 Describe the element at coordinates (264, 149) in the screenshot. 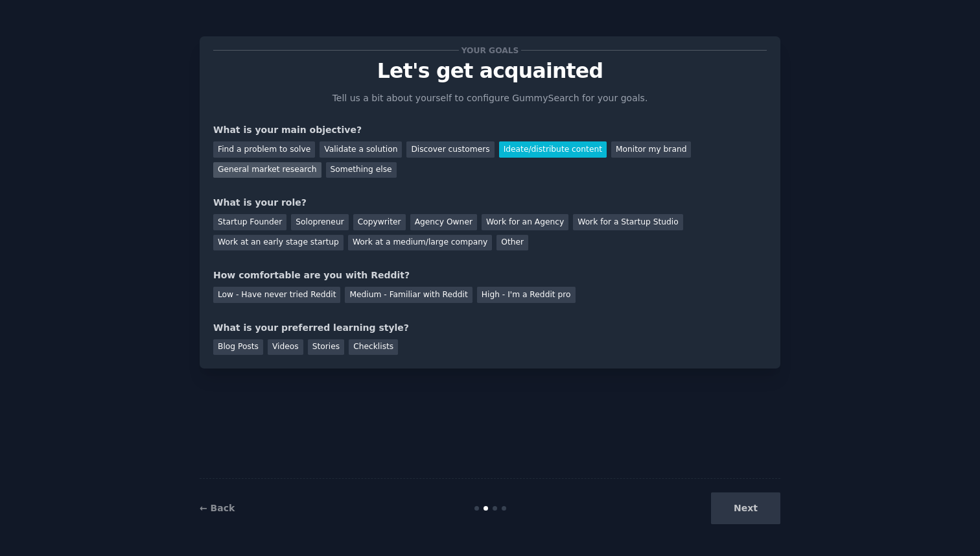

I see `div: Find a problem to solve` at that location.